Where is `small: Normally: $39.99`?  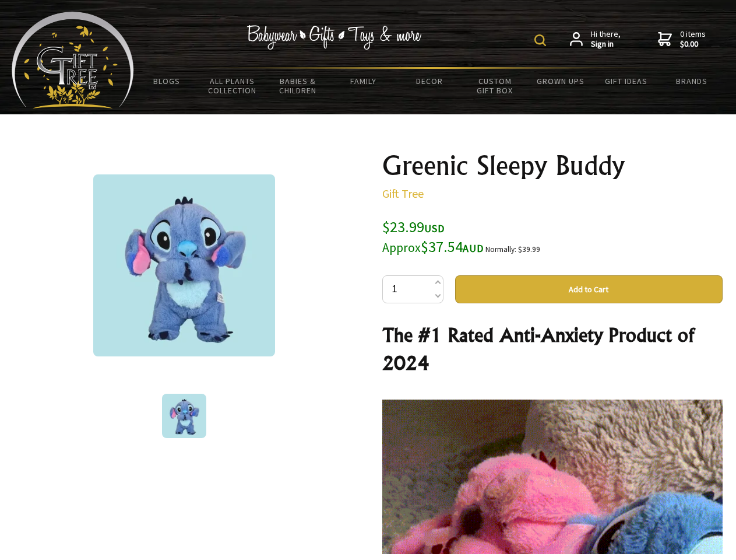 small: Normally: $39.99 is located at coordinates (513, 249).